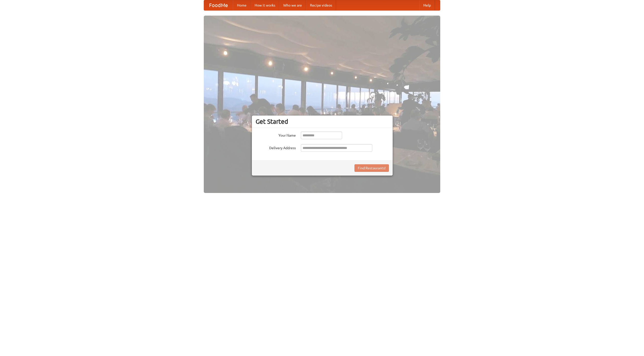  I want to click on a: Who we are, so click(293, 5).